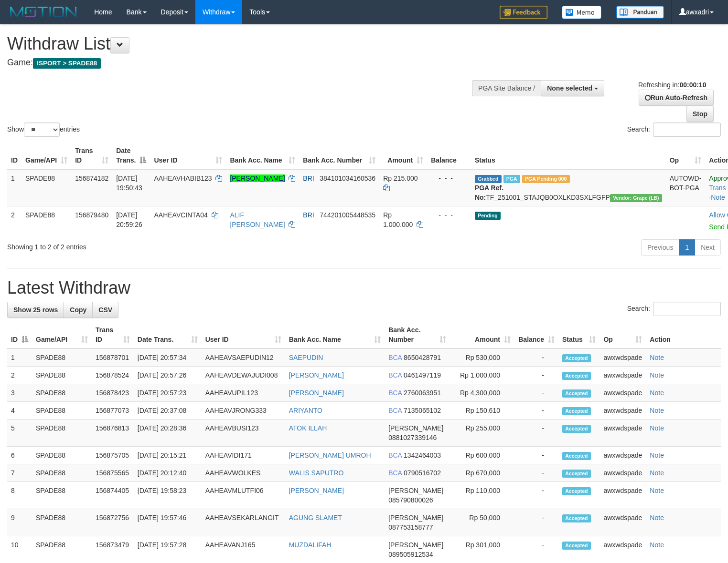  I want to click on td: AAHEAVBUSI123, so click(243, 433).